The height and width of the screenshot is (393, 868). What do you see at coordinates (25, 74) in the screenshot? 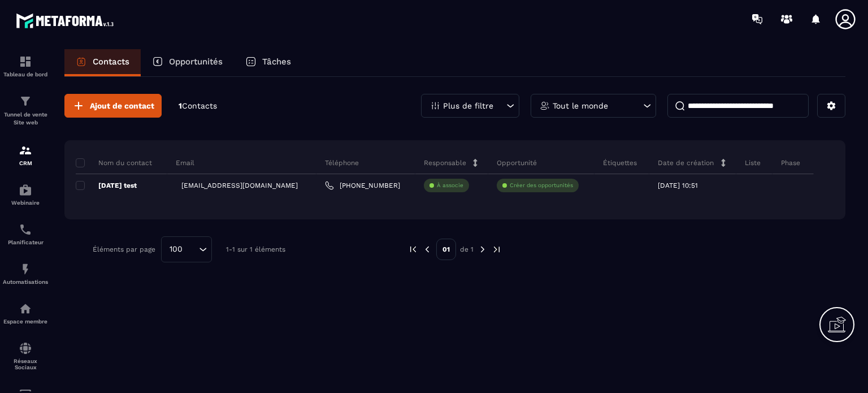
I see `p: Tableau de bord` at bounding box center [25, 74].